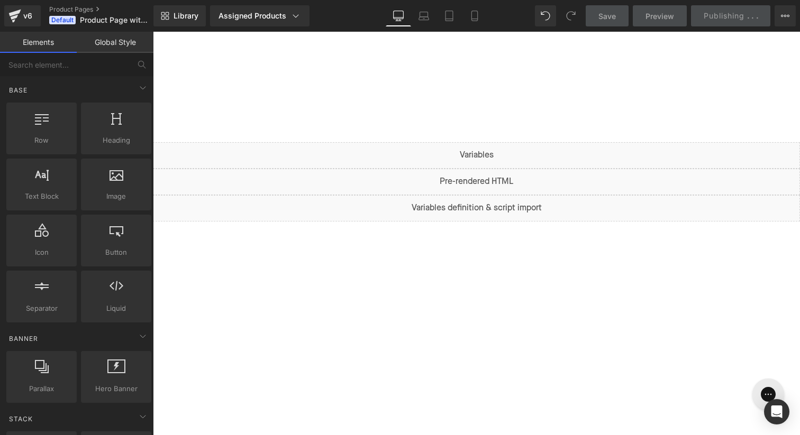  I want to click on span: Save, so click(607, 16).